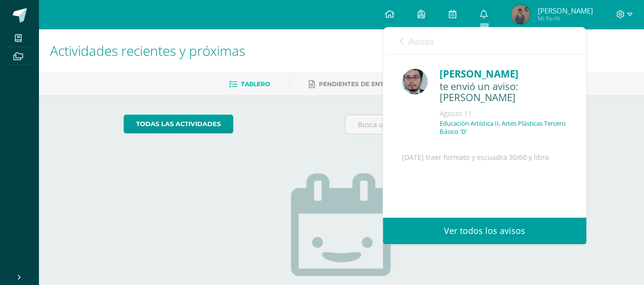 This screenshot has width=644, height=285. I want to click on span: Actividades recientes y próximas, so click(148, 50).